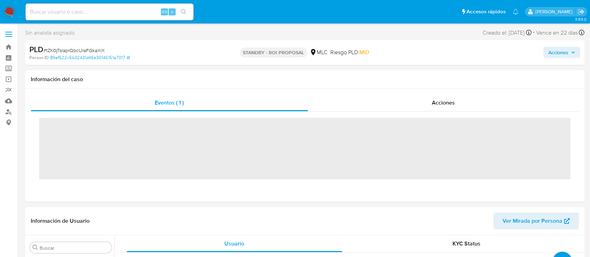 The image size is (590, 257). What do you see at coordinates (561, 52) in the screenshot?
I see `button: Acciones` at bounding box center [561, 52].